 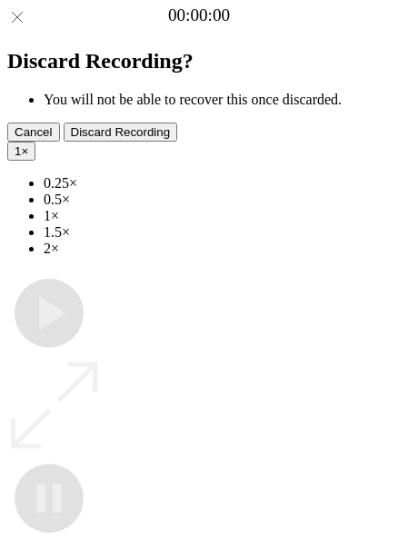 What do you see at coordinates (217, 233) in the screenshot?
I see `li: 1.5×` at bounding box center [217, 233].